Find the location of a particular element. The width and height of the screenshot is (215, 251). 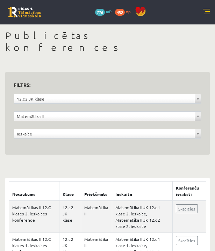

td: Matemātika II JK 12.c1 klase 2. ieskaite, Matemātika II JK 12.c2 klase 2. ieskaite is located at coordinates (142, 217).